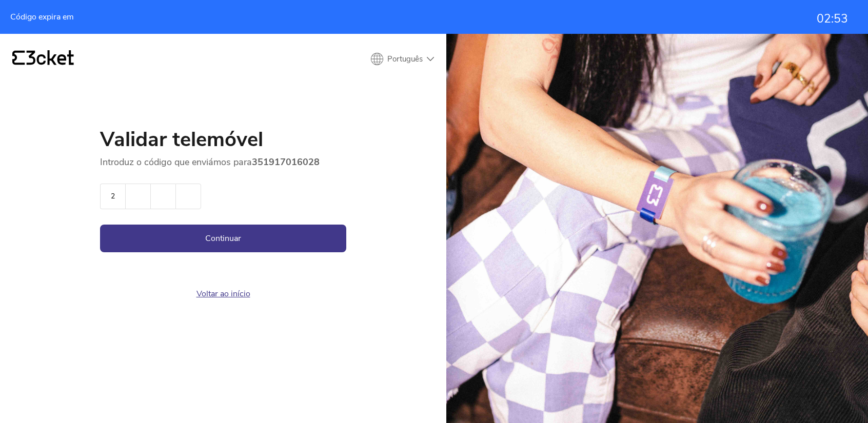 This screenshot has width=868, height=423. What do you see at coordinates (286, 162) in the screenshot?
I see `strong: 351917016028` at bounding box center [286, 162].